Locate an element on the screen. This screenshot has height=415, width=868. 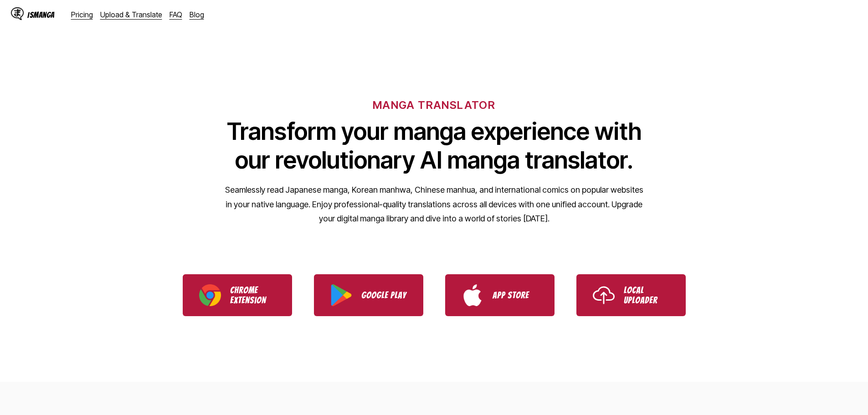
a: Blog is located at coordinates (197, 14).